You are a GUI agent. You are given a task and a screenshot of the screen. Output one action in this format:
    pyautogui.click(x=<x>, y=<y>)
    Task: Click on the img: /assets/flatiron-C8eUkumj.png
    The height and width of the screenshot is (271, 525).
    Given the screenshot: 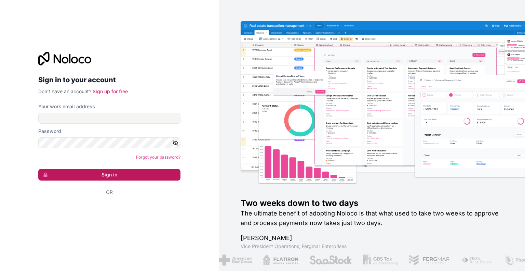 What is the action you would take?
    pyautogui.click(x=281, y=260)
    